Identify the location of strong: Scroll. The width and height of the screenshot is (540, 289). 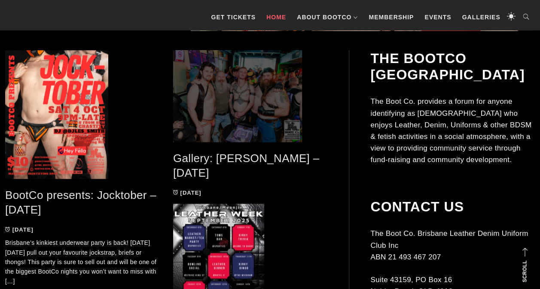
(524, 271).